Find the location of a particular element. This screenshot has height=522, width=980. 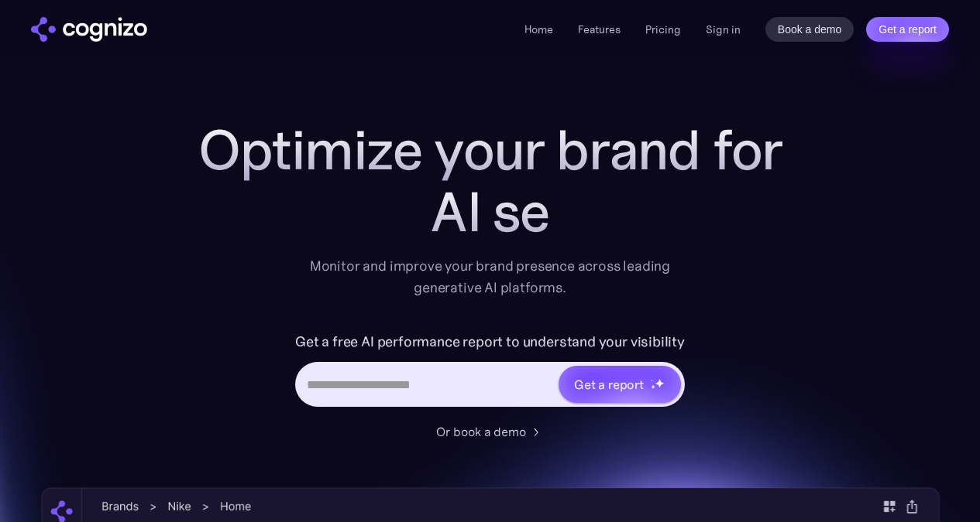

h1: Optimize your brand for is located at coordinates (490, 150).